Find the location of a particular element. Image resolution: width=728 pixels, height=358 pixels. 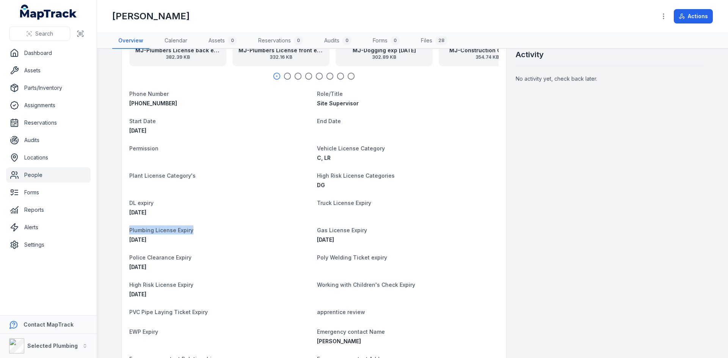

a: Settings is located at coordinates (48, 245).